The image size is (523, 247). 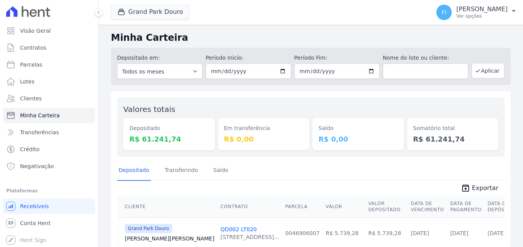 What do you see at coordinates (358, 128) in the screenshot?
I see `dt: Saldo` at bounding box center [358, 128].